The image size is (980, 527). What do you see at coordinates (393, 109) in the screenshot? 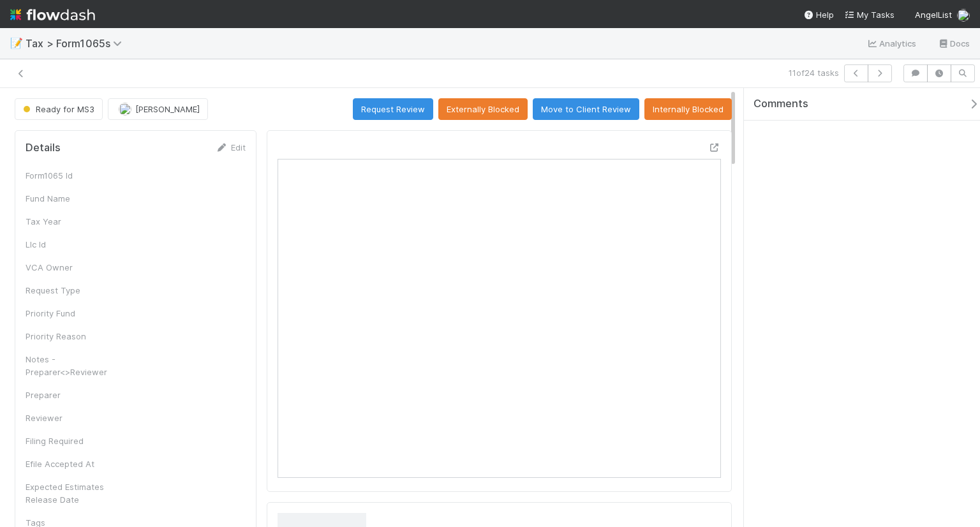
I see `button: Request Review` at bounding box center [393, 109].